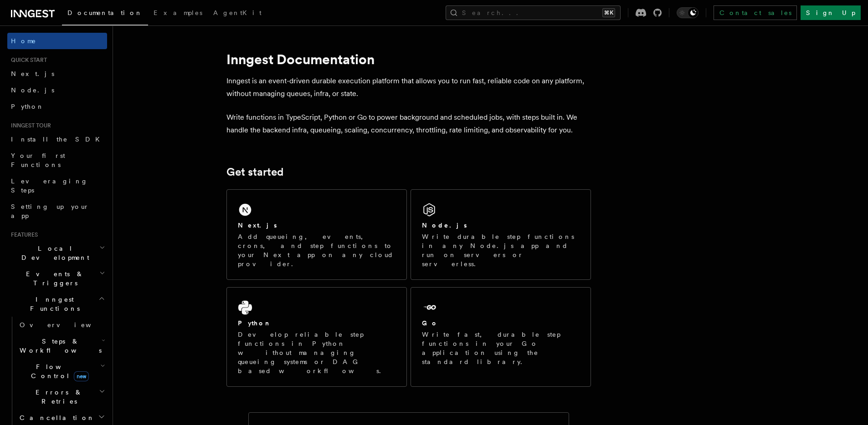  I want to click on span: Flow Control, so click(58, 371).